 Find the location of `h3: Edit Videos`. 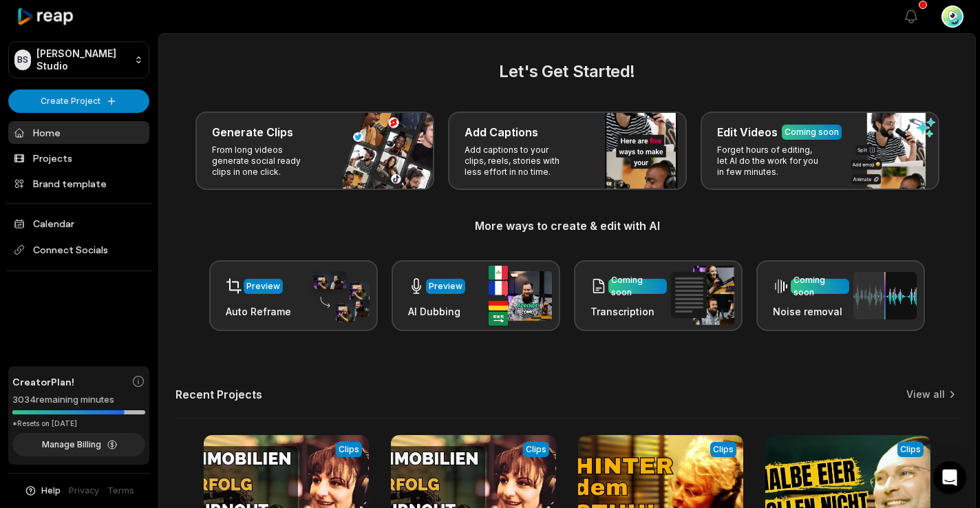

h3: Edit Videos is located at coordinates (747, 132).